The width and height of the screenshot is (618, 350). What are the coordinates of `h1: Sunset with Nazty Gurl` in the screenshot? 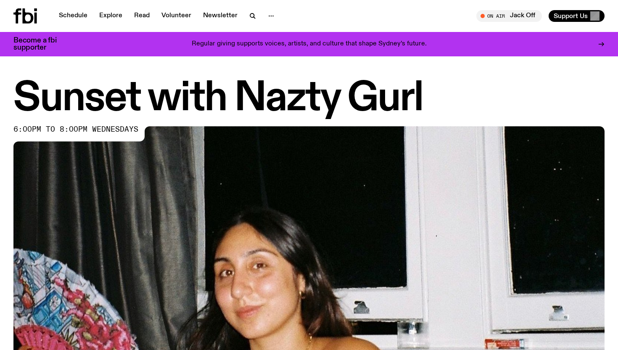 It's located at (309, 99).